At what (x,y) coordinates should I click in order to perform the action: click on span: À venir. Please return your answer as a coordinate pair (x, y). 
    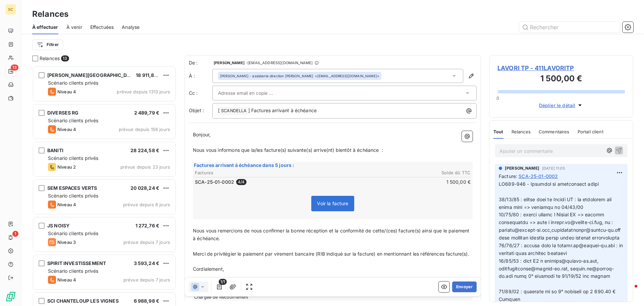
    Looking at the image, I should click on (74, 27).